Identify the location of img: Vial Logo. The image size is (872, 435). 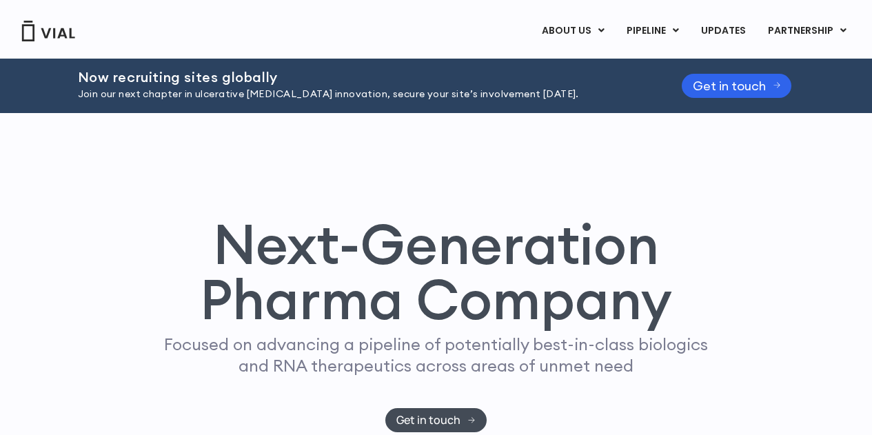
(48, 31).